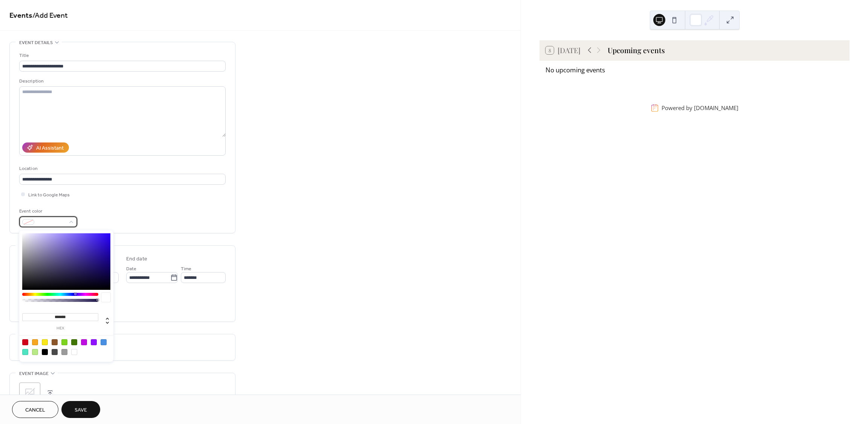 The image size is (868, 424). Describe the element at coordinates (35, 410) in the screenshot. I see `span: Cancel` at that location.